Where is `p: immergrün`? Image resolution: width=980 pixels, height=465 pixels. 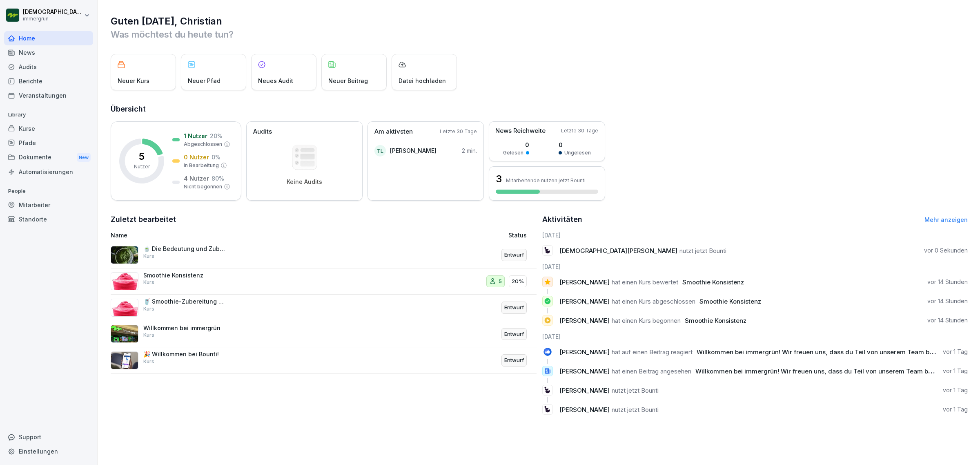 p: immergrün is located at coordinates (53, 19).